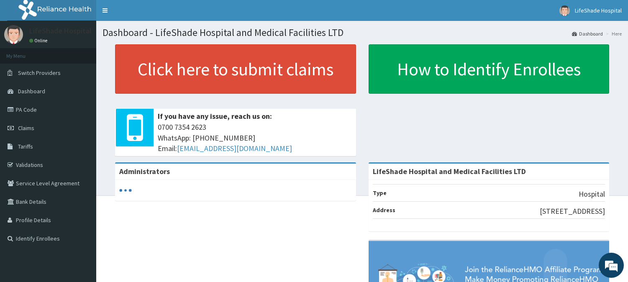  What do you see at coordinates (591, 194) in the screenshot?
I see `p: Hospital` at bounding box center [591, 194].